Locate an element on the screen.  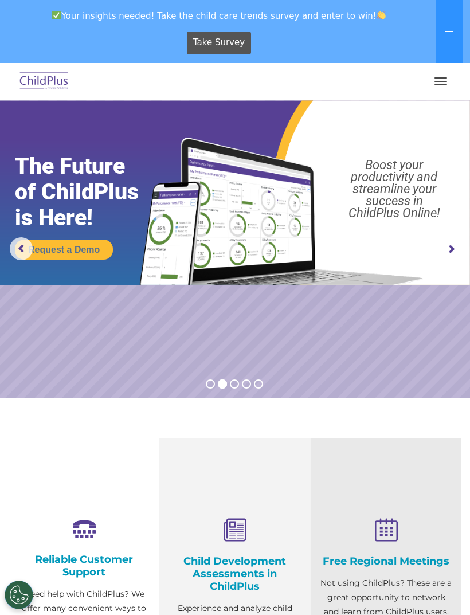
span: Take Survey is located at coordinates (219, 42).